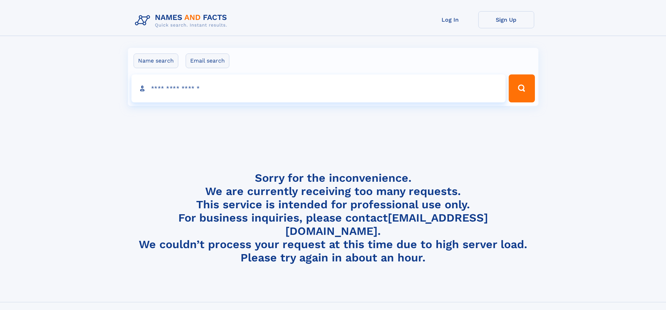 This screenshot has width=666, height=310. What do you see at coordinates (450, 20) in the screenshot?
I see `a: Log In` at bounding box center [450, 20].